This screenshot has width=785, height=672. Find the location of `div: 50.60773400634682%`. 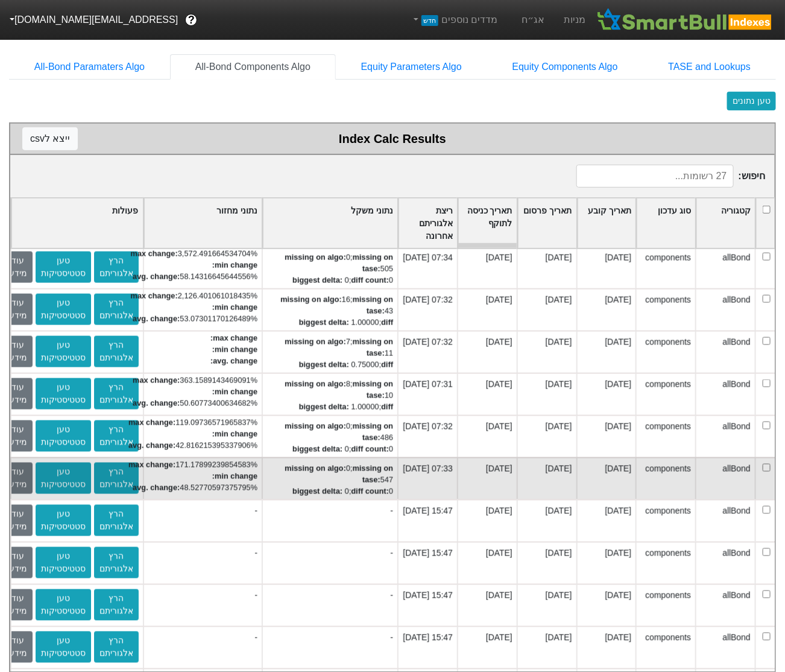

div: 50.60773400634682% is located at coordinates (195, 404).